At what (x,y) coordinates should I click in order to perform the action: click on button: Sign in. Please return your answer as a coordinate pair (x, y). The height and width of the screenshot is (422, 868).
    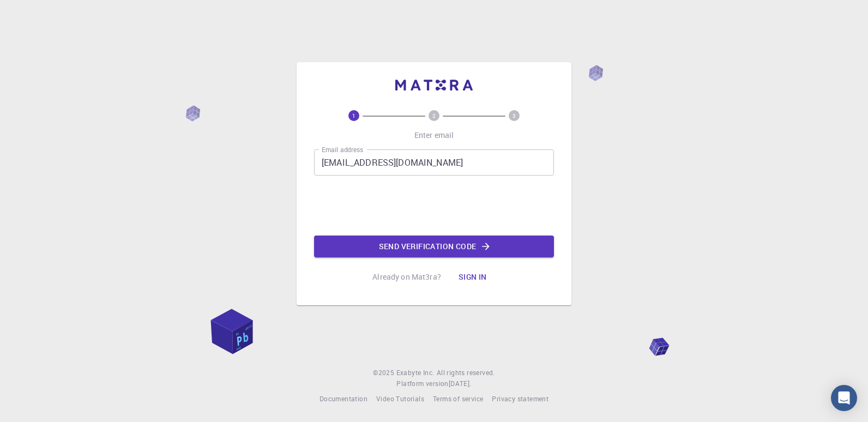
    Looking at the image, I should click on (472, 277).